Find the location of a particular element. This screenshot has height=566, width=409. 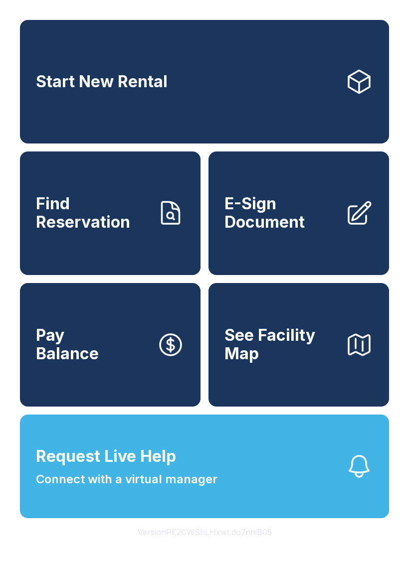

a: Start New Rental is located at coordinates (204, 82).